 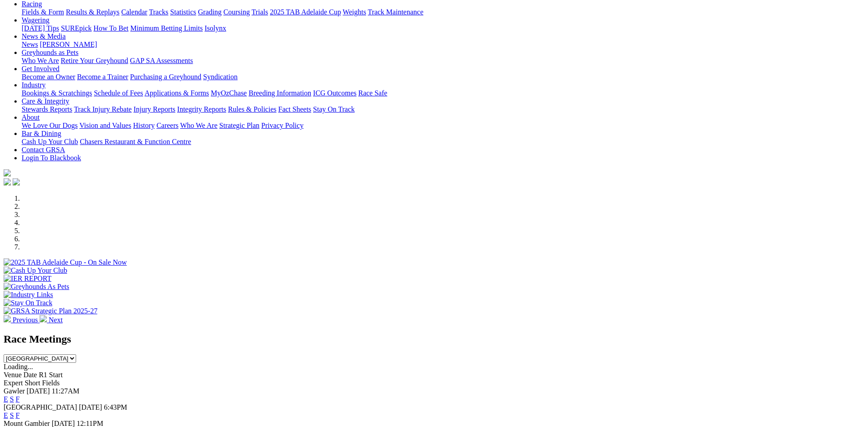 What do you see at coordinates (36, 287) in the screenshot?
I see `img: Greyhounds As Pets` at bounding box center [36, 287].